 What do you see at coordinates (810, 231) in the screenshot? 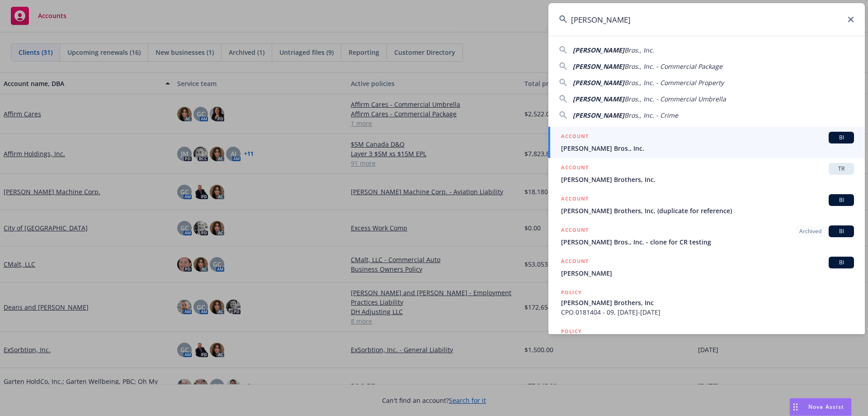
I see `span: Archived` at bounding box center [810, 231].